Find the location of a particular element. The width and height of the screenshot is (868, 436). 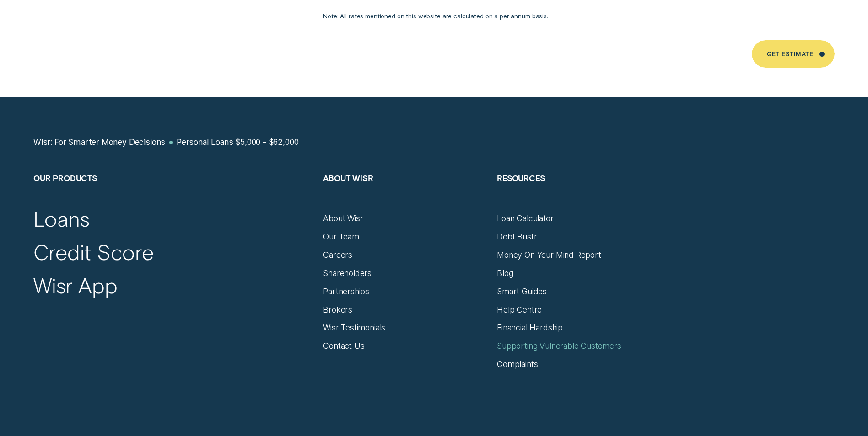

div: Wisr App is located at coordinates (75, 285).